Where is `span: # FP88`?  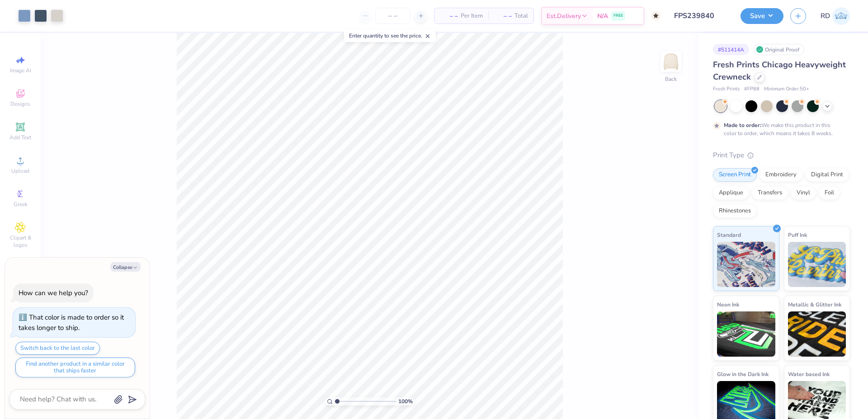
span: # FP88 is located at coordinates (752, 89).